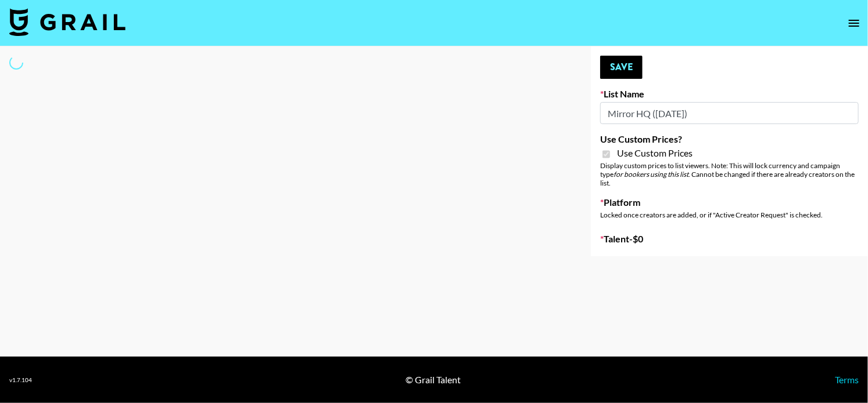 The image size is (868, 403). What do you see at coordinates (621, 67) in the screenshot?
I see `button: Save` at bounding box center [621, 67].